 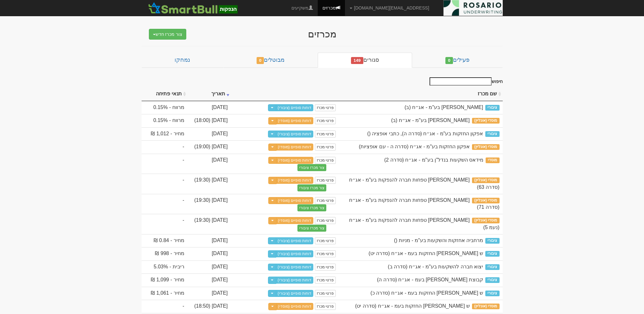 I want to click on a: פעילים, so click(x=457, y=60).